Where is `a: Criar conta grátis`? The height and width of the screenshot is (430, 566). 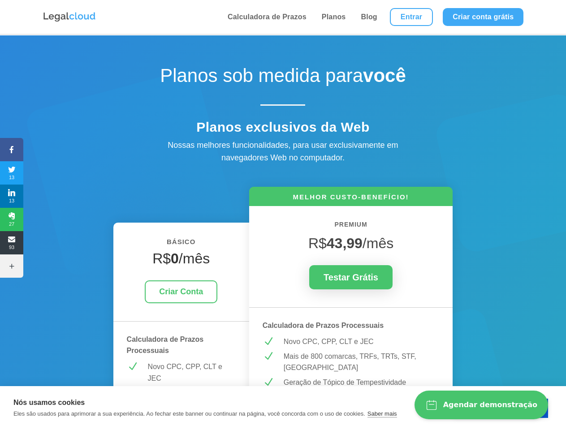
a: Criar conta grátis is located at coordinates (483, 17).